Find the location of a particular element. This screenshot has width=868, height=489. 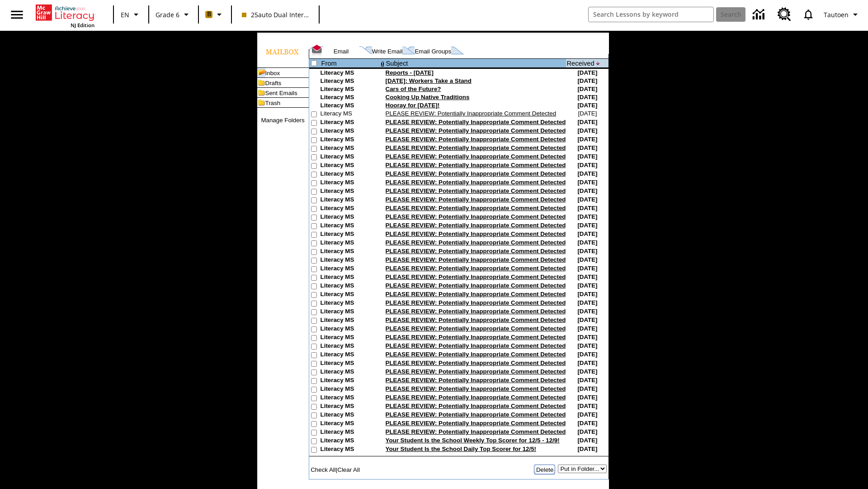

div: Home is located at coordinates (65, 15).